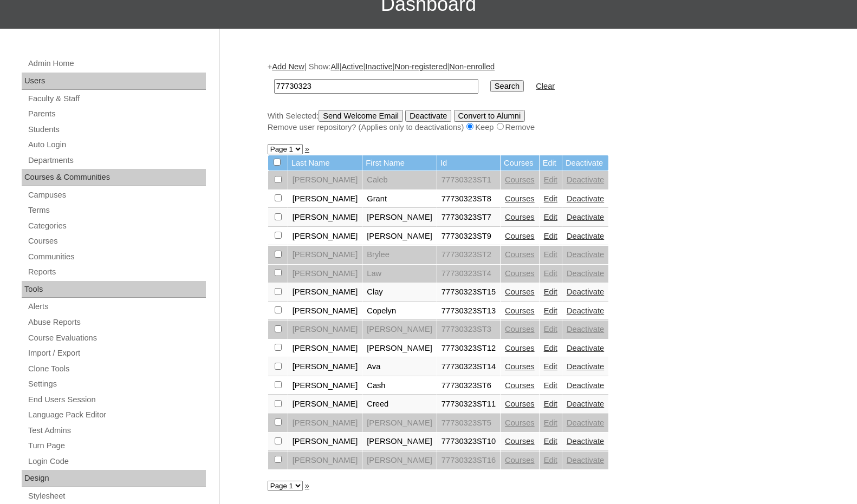  What do you see at coordinates (535, 127) in the screenshot?
I see `div: Remove user repository? (Applies only to deactivations) Keep Remove` at bounding box center [535, 127].